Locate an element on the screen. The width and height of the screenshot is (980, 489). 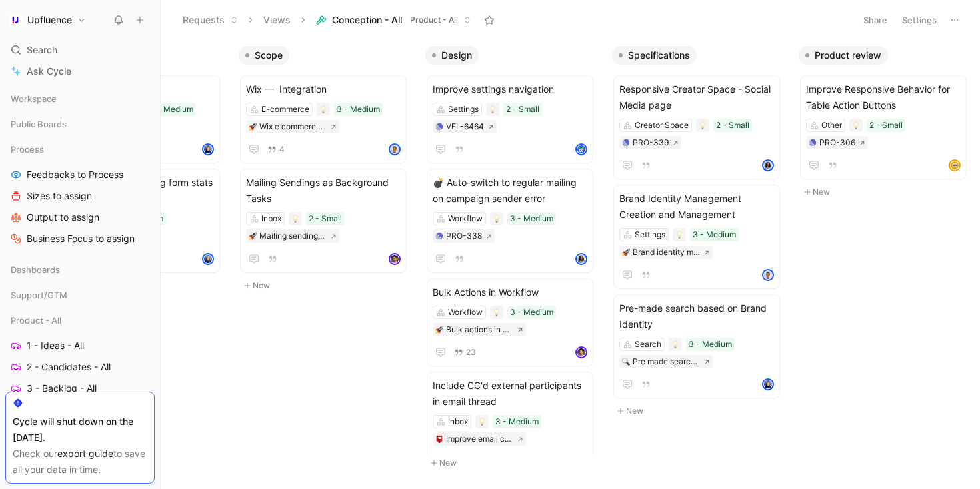
div: PRO-338 is located at coordinates (464, 236).